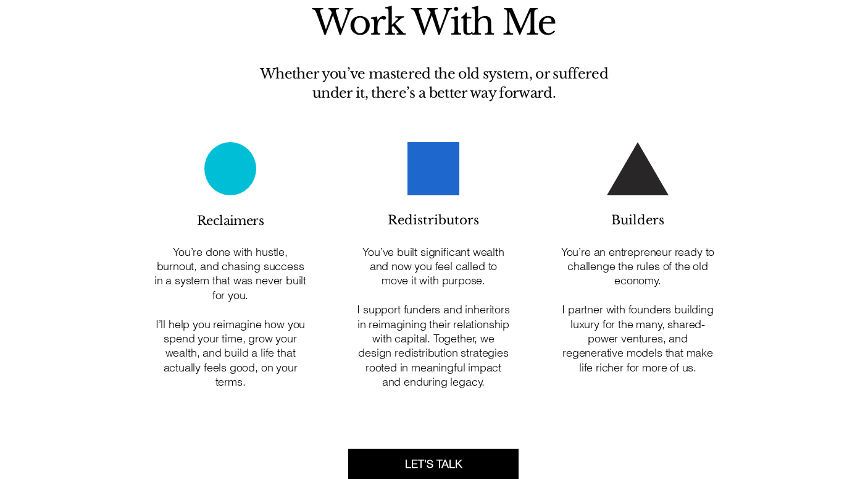 The image size is (868, 479). What do you see at coordinates (433, 266) in the screenshot?
I see `p: You’ve built significant wealth and now you feel called to move it with purpose.` at bounding box center [433, 266].